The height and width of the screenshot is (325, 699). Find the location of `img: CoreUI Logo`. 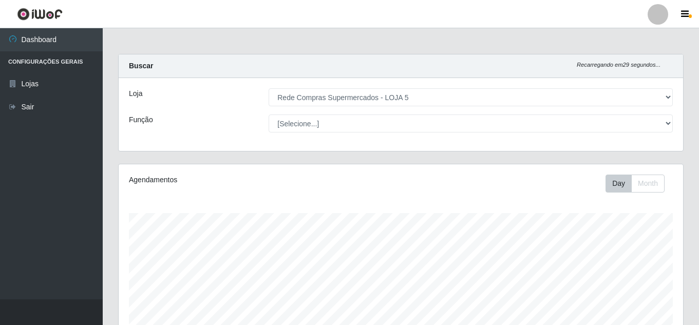

img: CoreUI Logo is located at coordinates (40, 14).